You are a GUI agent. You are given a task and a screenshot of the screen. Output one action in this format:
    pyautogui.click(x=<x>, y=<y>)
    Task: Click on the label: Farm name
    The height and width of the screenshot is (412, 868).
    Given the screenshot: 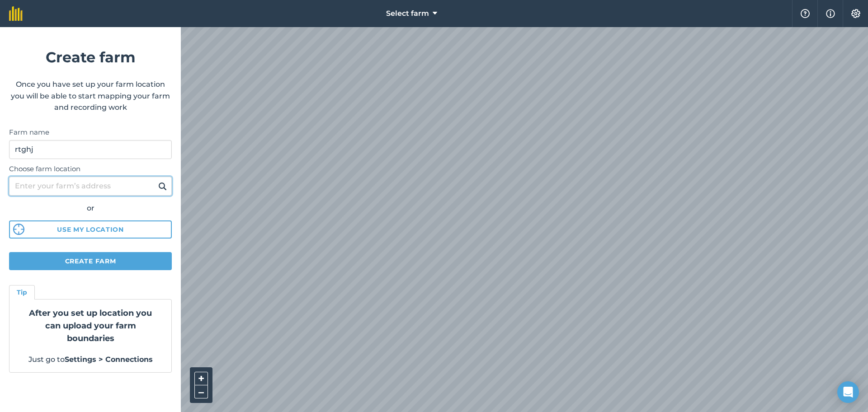 What is the action you would take?
    pyautogui.click(x=90, y=132)
    